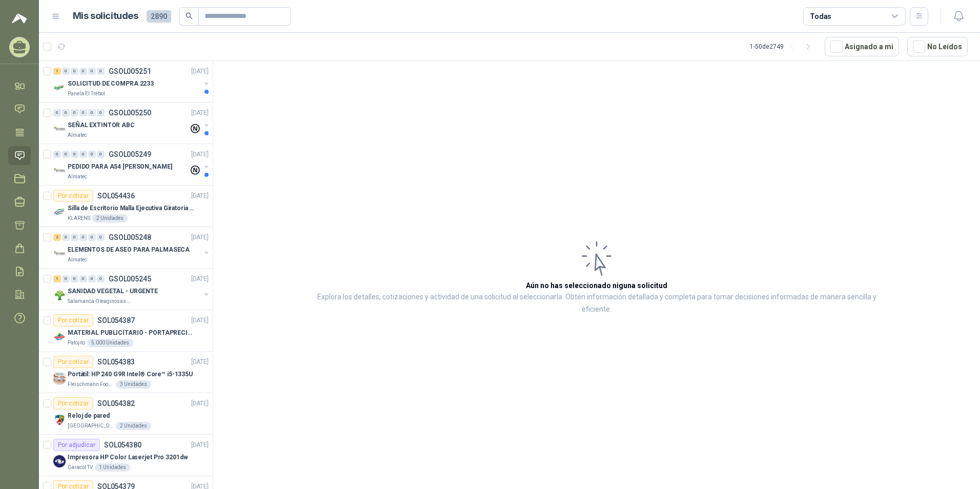  Describe the element at coordinates (106, 16) in the screenshot. I see `h1: Mis solicitudes` at that location.